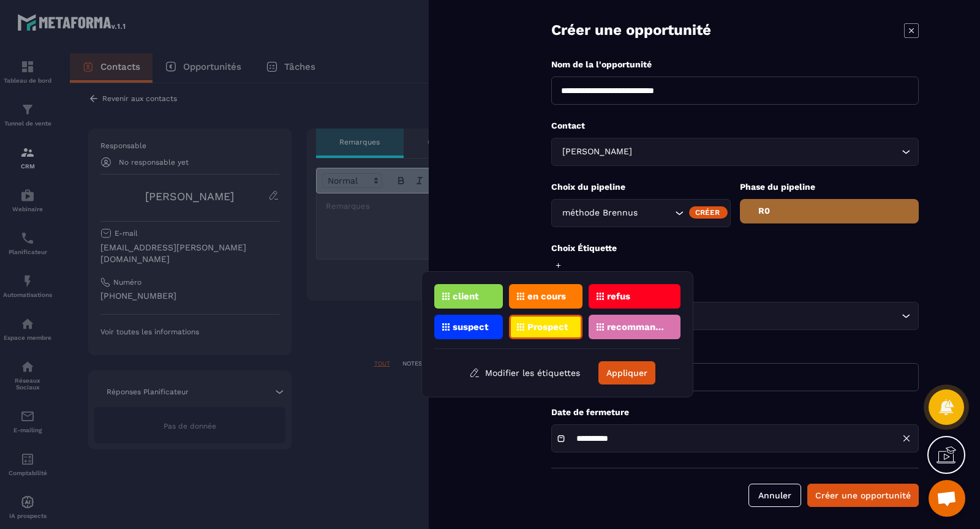  What do you see at coordinates (709, 212) in the screenshot?
I see `div: Créer` at bounding box center [709, 212].